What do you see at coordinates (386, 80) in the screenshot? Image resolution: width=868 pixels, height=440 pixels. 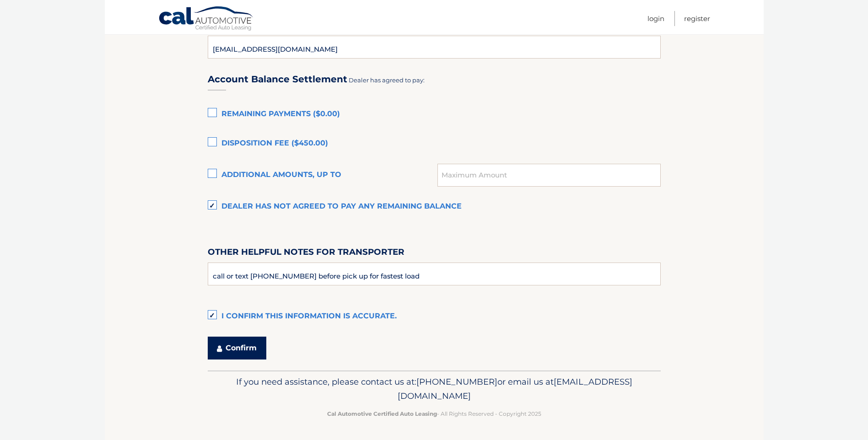 I see `span: Dealer has agreed to pay:` at bounding box center [386, 80].